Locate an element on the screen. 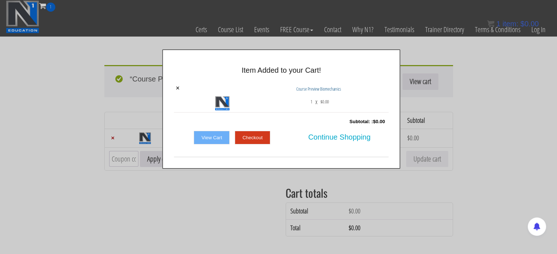 The height and width of the screenshot is (254, 557). a: Checkout is located at coordinates (252, 138).